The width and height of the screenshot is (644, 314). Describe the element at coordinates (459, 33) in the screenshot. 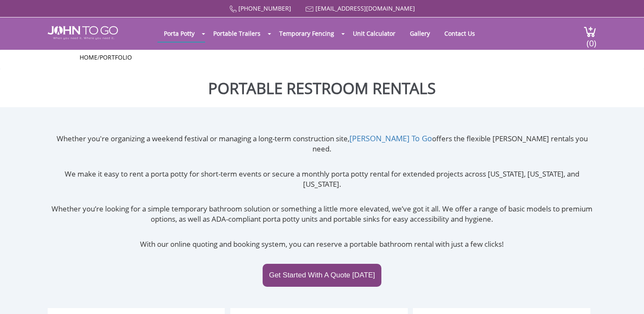

I see `a: Contact Us` at that location.